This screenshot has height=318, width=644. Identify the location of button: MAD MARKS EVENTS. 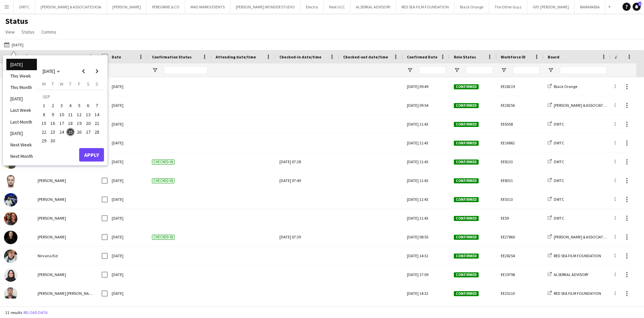
(207, 7).